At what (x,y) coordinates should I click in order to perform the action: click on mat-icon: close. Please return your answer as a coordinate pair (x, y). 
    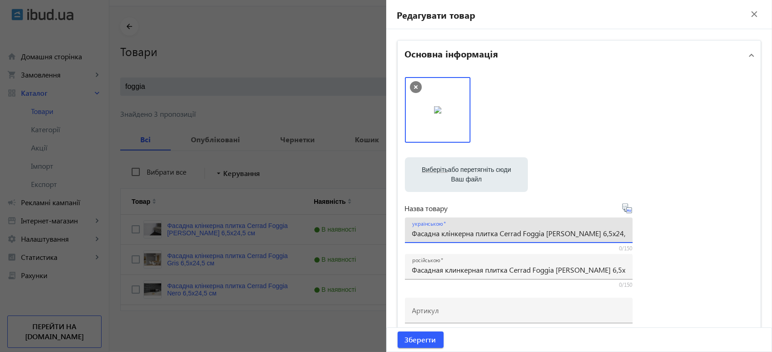
    Looking at the image, I should click on (754, 14).